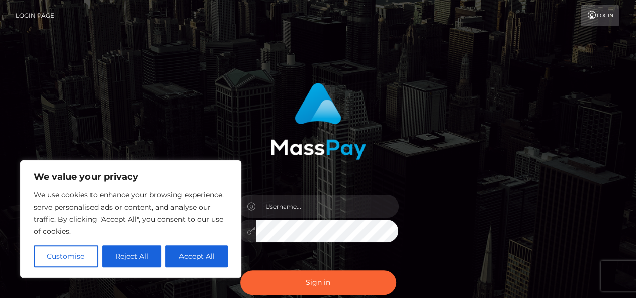 The width and height of the screenshot is (636, 298). What do you see at coordinates (318, 121) in the screenshot?
I see `img: MassPay Login` at bounding box center [318, 121].